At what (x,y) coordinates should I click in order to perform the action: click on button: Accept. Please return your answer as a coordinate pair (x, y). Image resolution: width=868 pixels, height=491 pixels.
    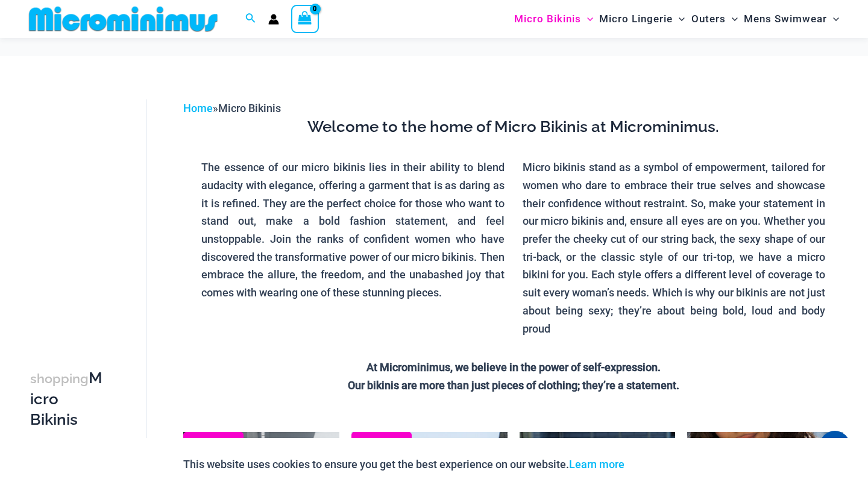
    Looking at the image, I should click on (658, 465).